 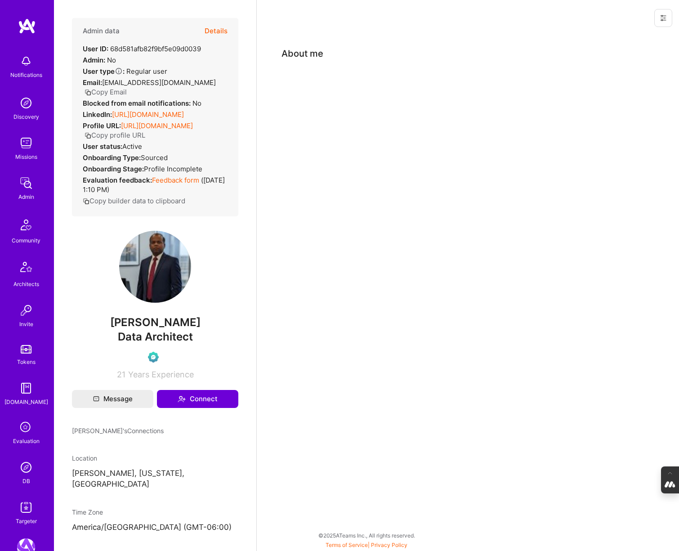 I want to click on span: Data Architect, so click(x=155, y=337).